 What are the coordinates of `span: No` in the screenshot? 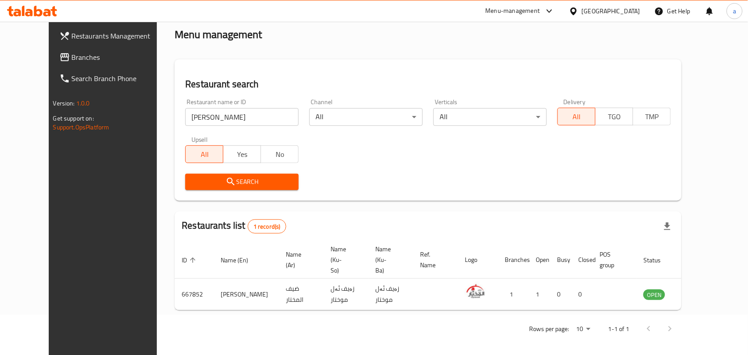 It's located at (280, 154).